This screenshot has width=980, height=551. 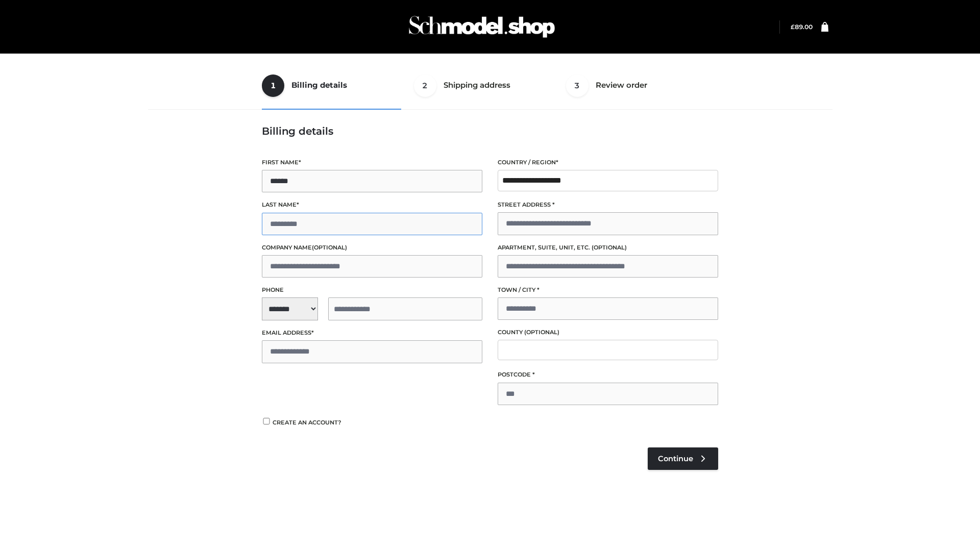 I want to click on label: Street address, so click(x=608, y=205).